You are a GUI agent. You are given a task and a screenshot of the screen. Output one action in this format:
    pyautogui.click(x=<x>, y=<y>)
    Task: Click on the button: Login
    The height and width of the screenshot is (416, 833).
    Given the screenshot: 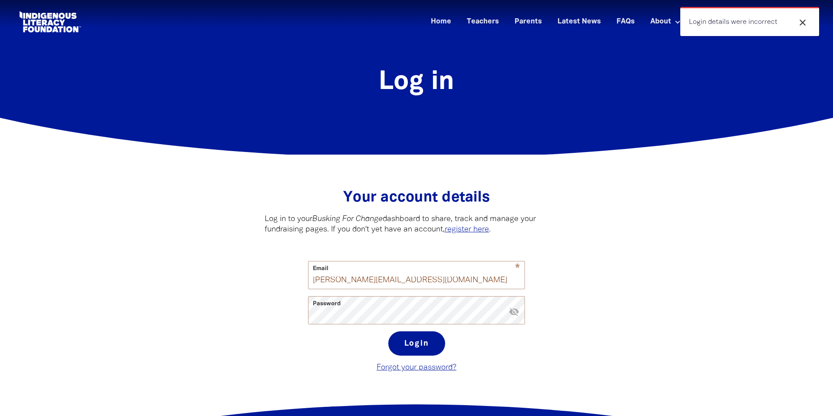 What is the action you would take?
    pyautogui.click(x=416, y=343)
    